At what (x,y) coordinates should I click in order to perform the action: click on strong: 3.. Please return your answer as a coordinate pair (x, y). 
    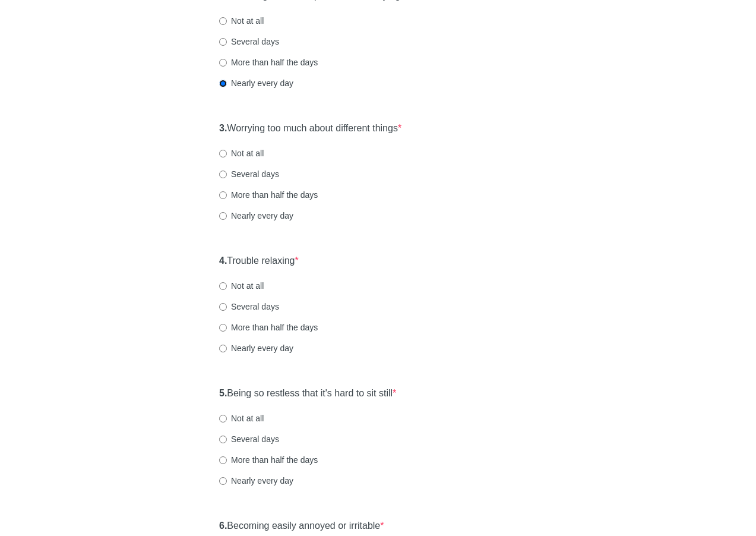
    Looking at the image, I should click on (223, 128).